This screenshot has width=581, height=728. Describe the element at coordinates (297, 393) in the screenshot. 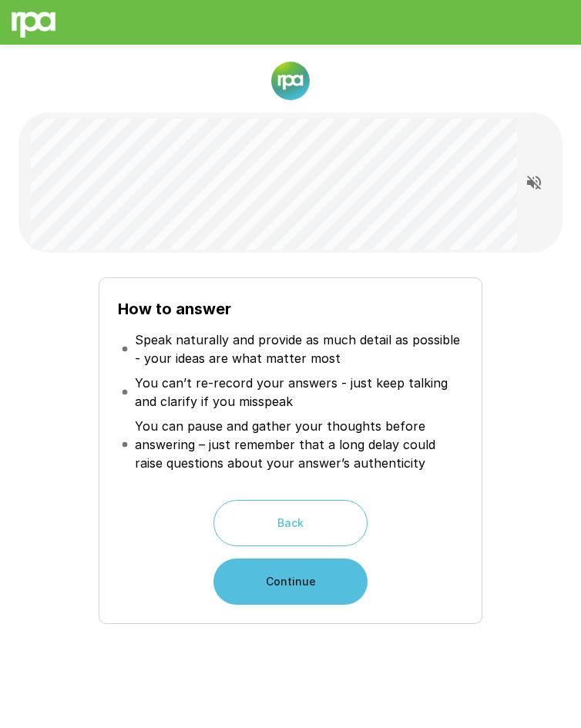

I see `p: You can’t re-record your answers - just keep talking and clarify if you misspeak` at that location.